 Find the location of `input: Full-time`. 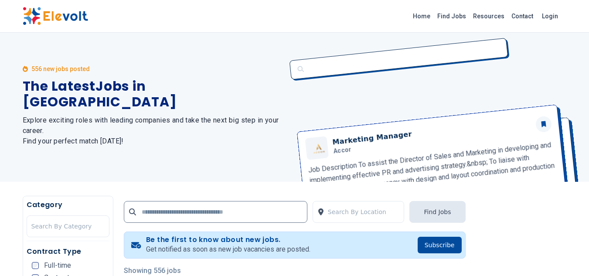

input: Full-time is located at coordinates (35, 265).